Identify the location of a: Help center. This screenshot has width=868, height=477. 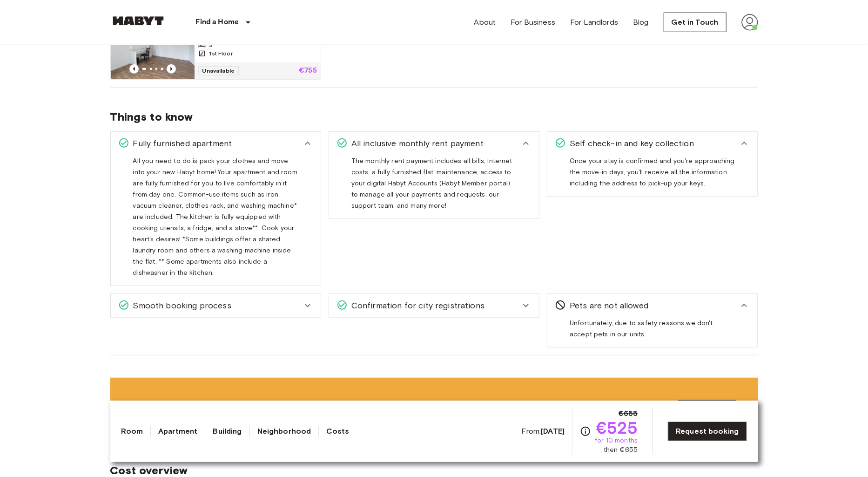
(707, 410).